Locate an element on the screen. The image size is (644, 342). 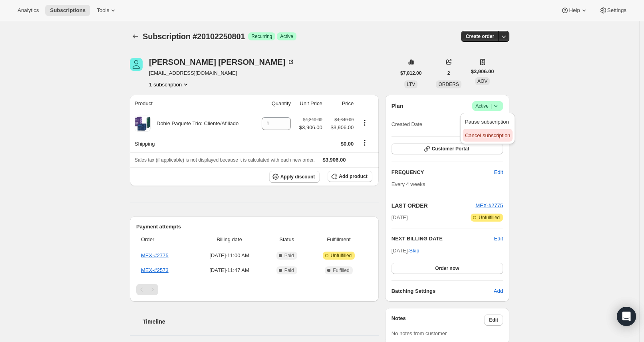
h2: FREQUENCY is located at coordinates (443, 173).